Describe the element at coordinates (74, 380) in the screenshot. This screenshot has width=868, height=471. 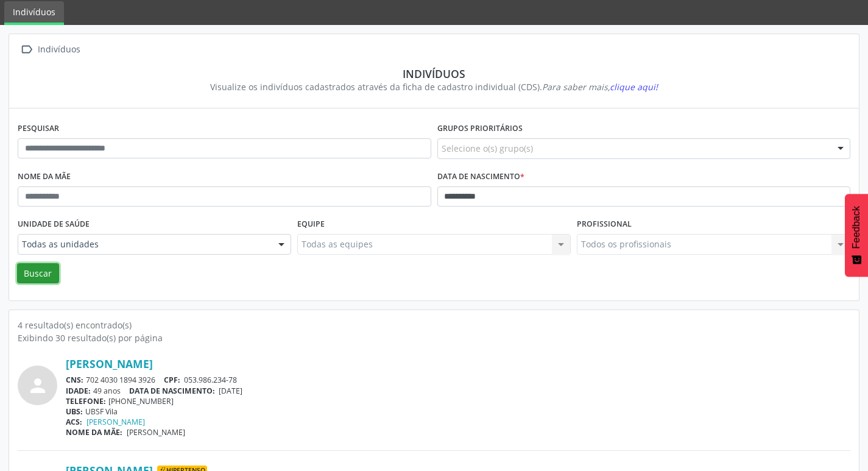
I see `span: CNS:` at that location.